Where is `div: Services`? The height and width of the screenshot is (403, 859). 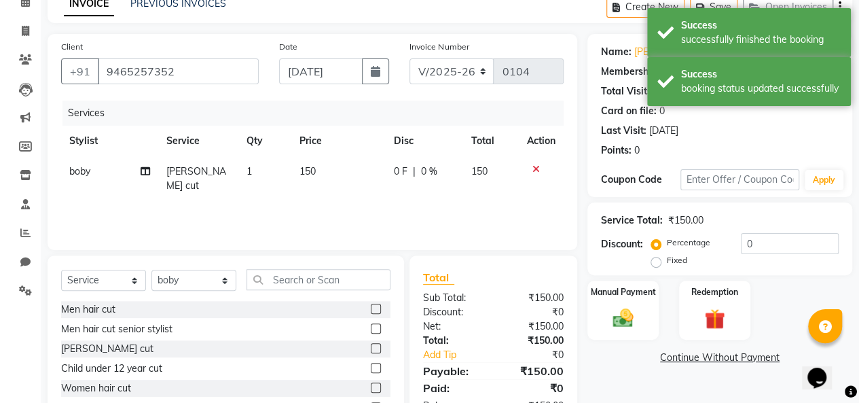 div: Services is located at coordinates (318, 113).